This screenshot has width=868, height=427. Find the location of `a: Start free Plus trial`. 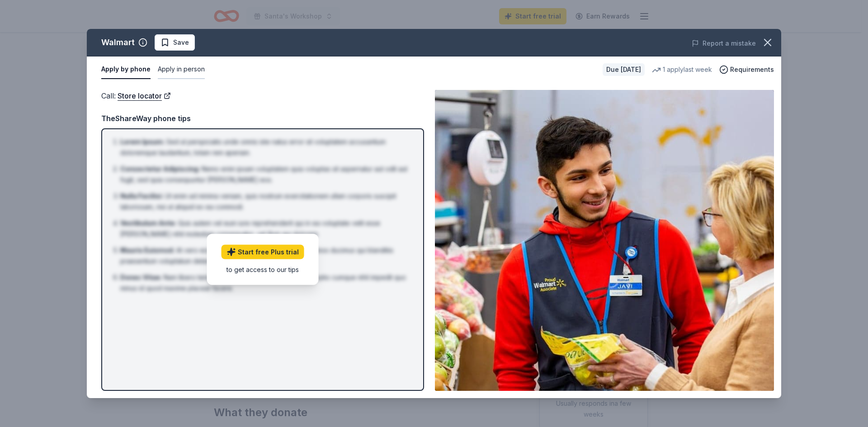

a: Start free Plus trial is located at coordinates (263, 252).